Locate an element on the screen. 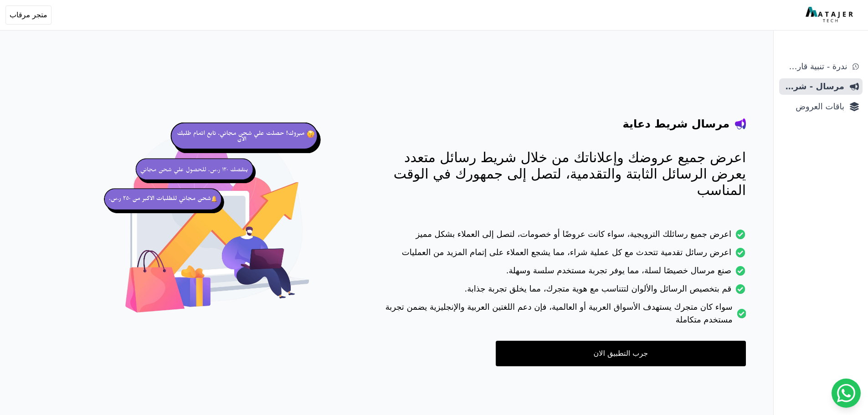  li: صنع مرسال خصيصًا لسلة، مما يوفر تجربة مستخدم سلسة وسهلة. is located at coordinates (558, 274).